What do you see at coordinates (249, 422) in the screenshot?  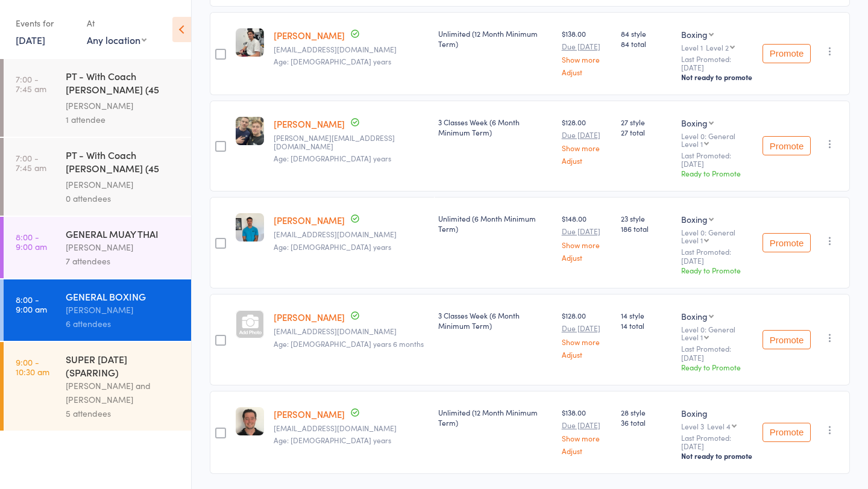 I see `img: image1635984910.png` at bounding box center [249, 422].